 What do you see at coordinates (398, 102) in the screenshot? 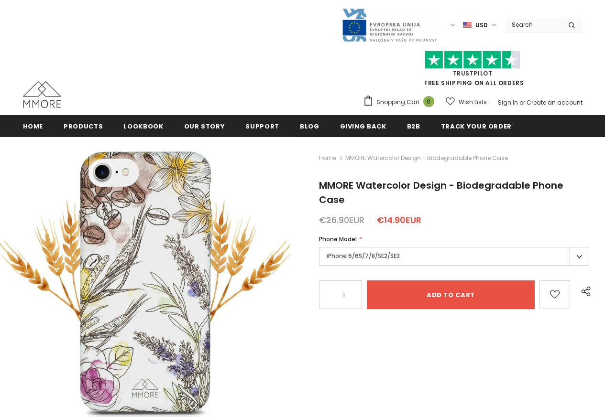
I see `span: Shopping Cart` at bounding box center [398, 102].